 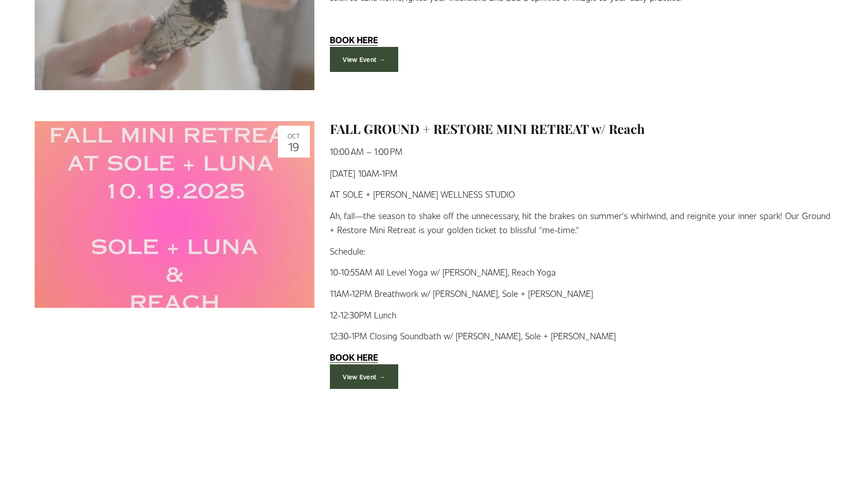 What do you see at coordinates (388, 151) in the screenshot?
I see `time: 1:00 PM` at bounding box center [388, 151].